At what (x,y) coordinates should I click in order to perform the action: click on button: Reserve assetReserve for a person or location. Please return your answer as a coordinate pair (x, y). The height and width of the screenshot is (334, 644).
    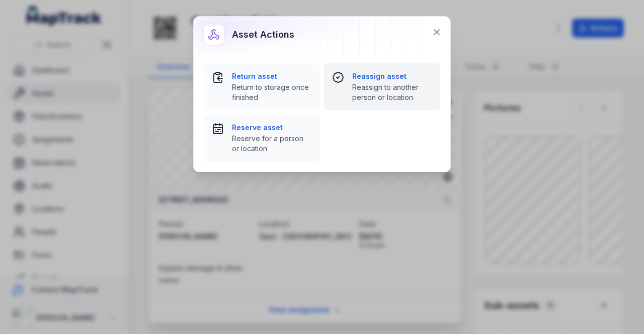
    Looking at the image, I should click on (261, 138).